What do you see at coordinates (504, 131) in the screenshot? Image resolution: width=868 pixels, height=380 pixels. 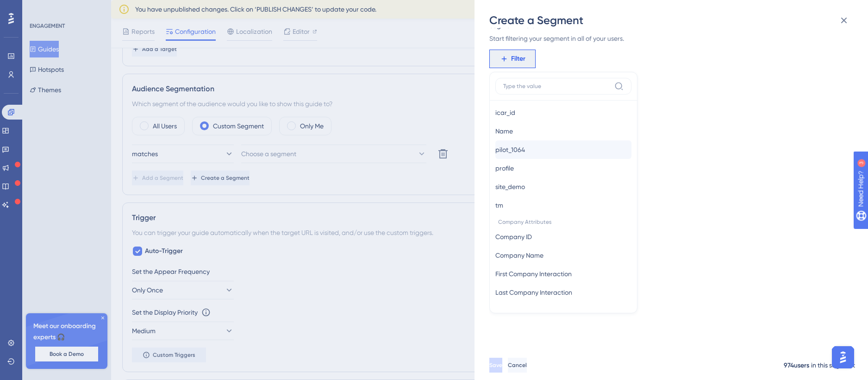 I see `span: Name` at bounding box center [504, 131].